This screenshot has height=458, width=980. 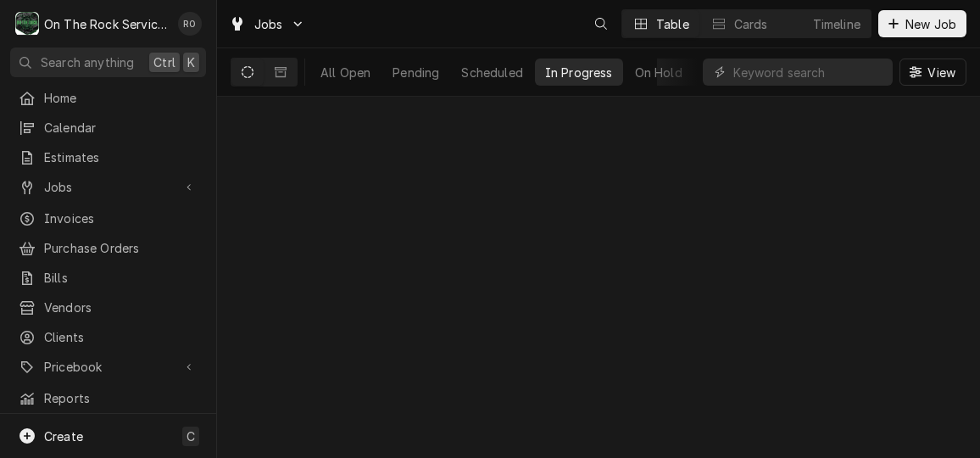 I want to click on div: O, so click(x=27, y=24).